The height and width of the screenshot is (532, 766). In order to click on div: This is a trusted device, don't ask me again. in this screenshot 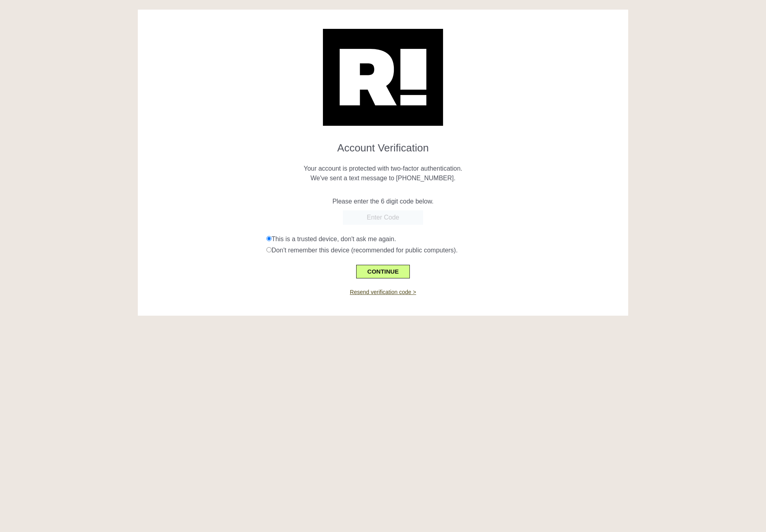, I will do `click(444, 239)`.